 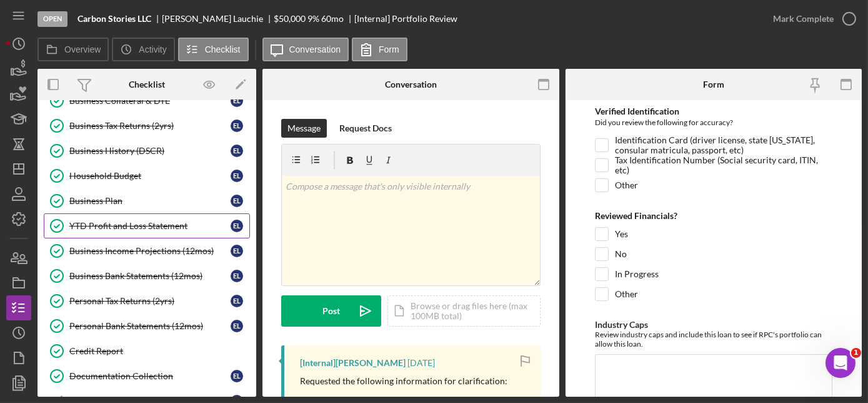 I want to click on a: Business Tax Returns (2yrs)EL, so click(x=147, y=126).